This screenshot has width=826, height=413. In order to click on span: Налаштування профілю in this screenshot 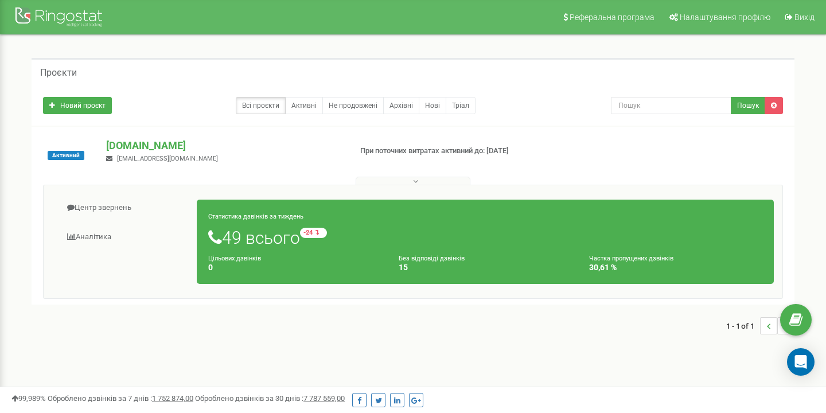, I will do `click(725, 17)`.